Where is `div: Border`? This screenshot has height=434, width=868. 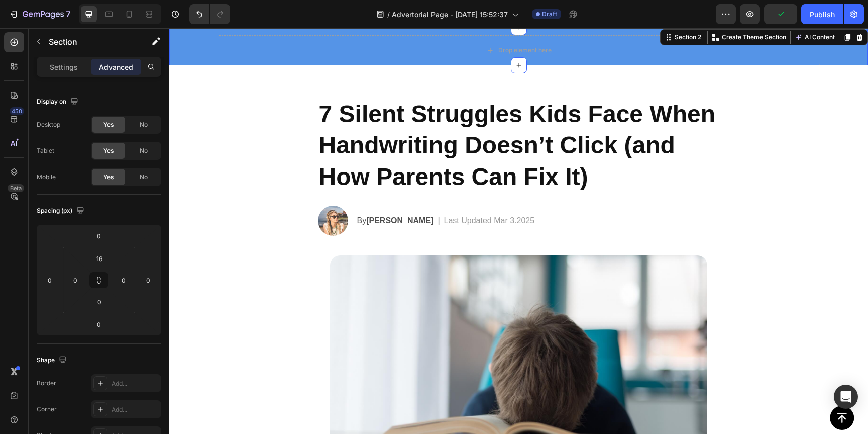 div: Border is located at coordinates (46, 383).